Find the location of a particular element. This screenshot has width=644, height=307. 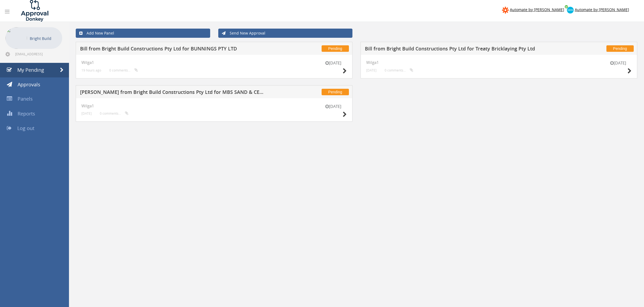

span: Reports is located at coordinates (26, 114).